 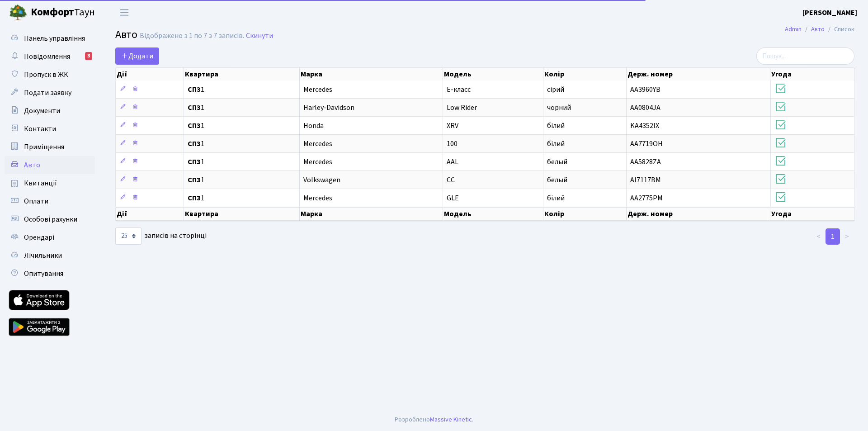 I want to click on a: Пропуск в ЖК, so click(x=50, y=75).